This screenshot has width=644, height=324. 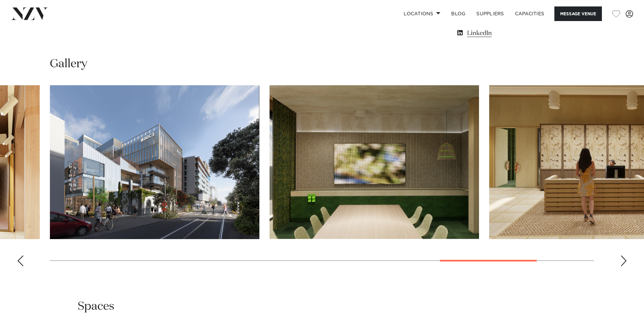 I want to click on a: Capacities, so click(x=529, y=13).